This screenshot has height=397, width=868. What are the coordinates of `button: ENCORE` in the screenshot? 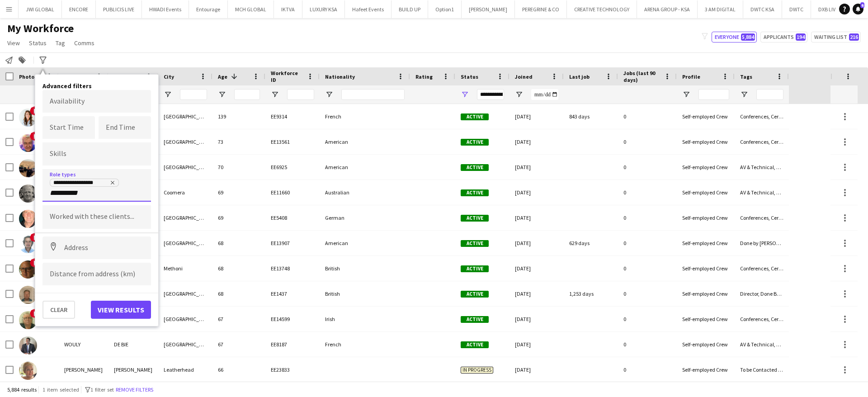 It's located at (79, 9).